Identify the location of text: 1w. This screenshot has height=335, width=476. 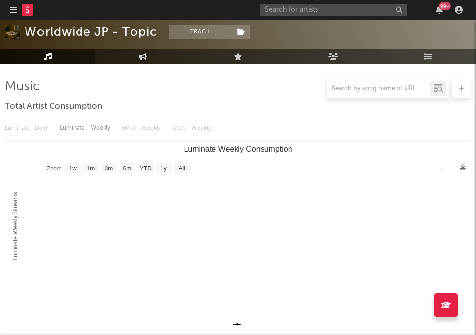
(73, 168).